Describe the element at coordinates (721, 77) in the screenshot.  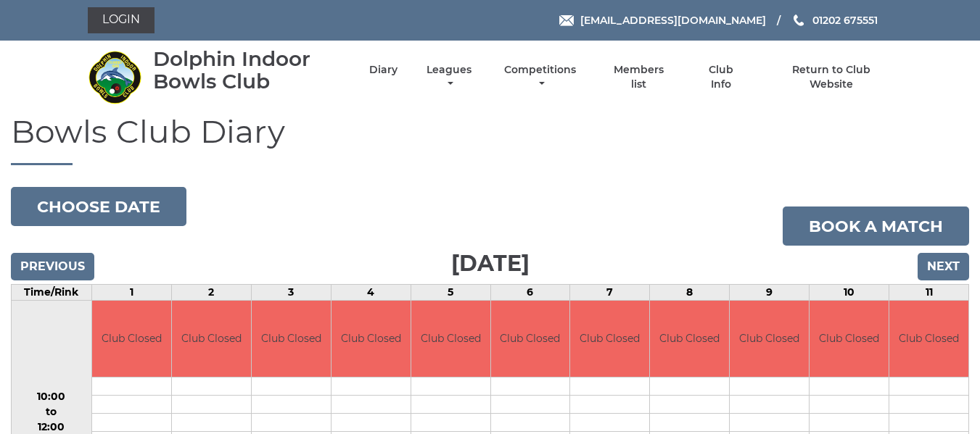
I see `a: Club Info` at that location.